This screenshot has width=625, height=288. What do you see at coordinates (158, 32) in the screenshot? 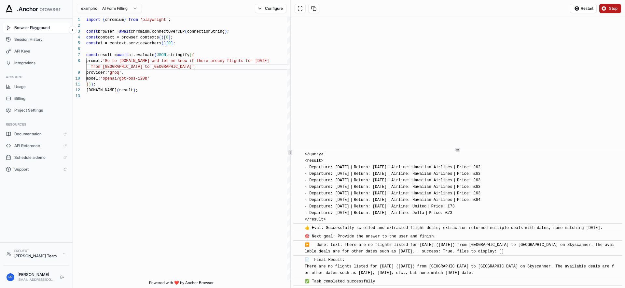
I see `span: chromium.connectOverCDP` at bounding box center [158, 32].